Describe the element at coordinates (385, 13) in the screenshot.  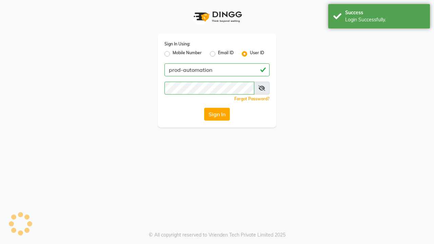
I see `div: Success` at that location.